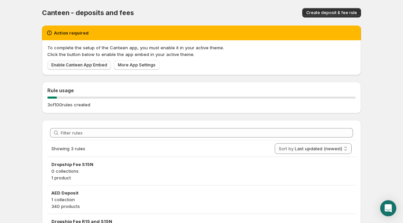 The width and height of the screenshot is (403, 223). What do you see at coordinates (388, 208) in the screenshot?
I see `div: Open Intercom Messenger` at bounding box center [388, 208].